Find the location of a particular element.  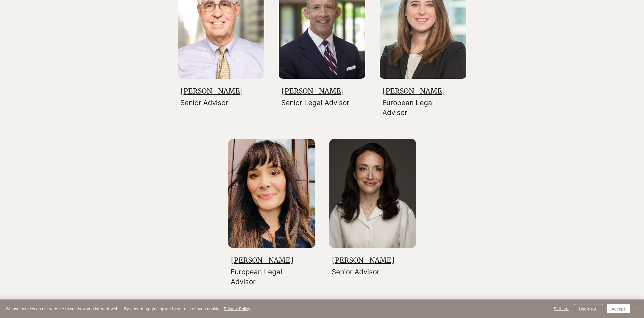

a: Privacy Policy is located at coordinates (237, 308).